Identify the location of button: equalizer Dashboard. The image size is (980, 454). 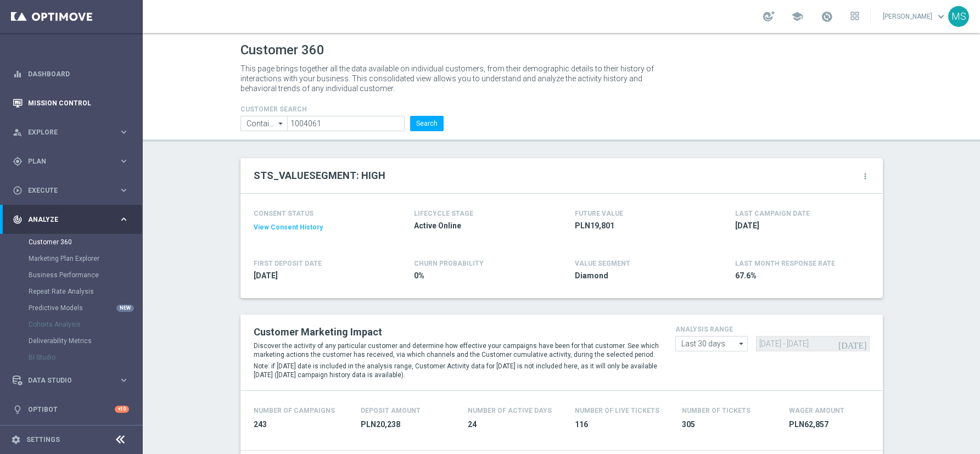
(71, 74).